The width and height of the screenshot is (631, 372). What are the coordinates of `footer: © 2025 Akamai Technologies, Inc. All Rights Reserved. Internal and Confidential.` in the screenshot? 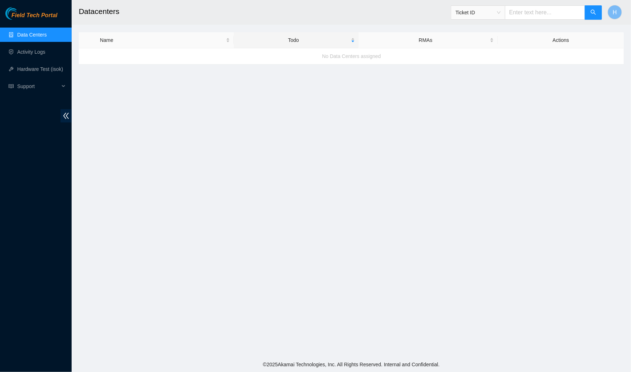 It's located at (351, 364).